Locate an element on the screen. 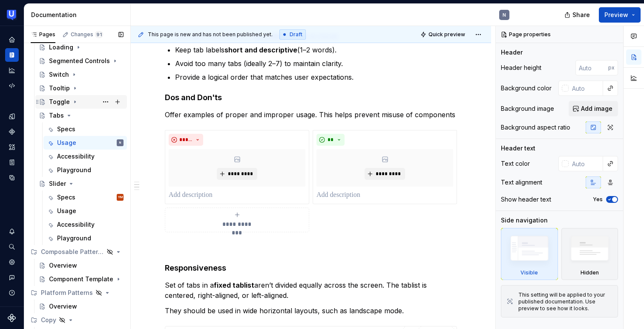  a: Supernova Logo is located at coordinates (12, 318).